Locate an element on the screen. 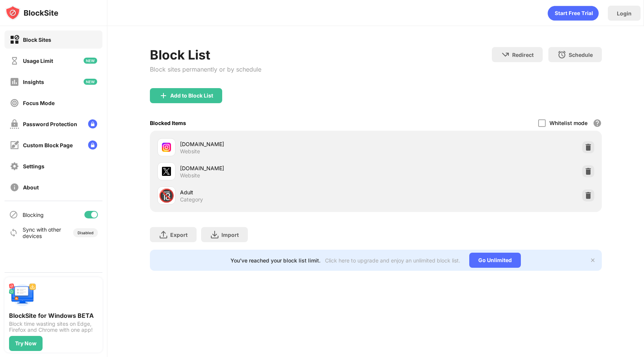 This screenshot has height=357, width=644. div: Disabled is located at coordinates (85, 233).